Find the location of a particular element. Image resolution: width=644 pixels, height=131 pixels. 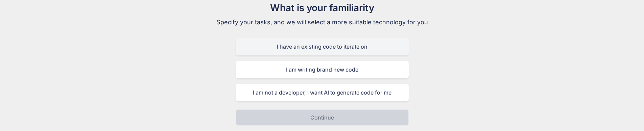

div: I am writing brand new code is located at coordinates (322, 69).